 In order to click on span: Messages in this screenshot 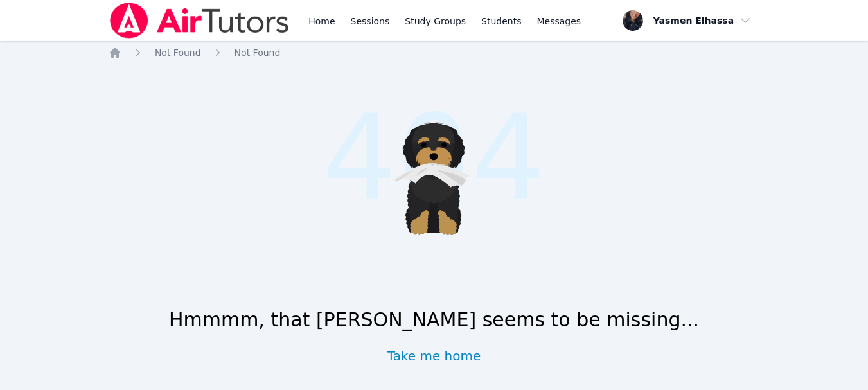, I will do `click(559, 21)`.